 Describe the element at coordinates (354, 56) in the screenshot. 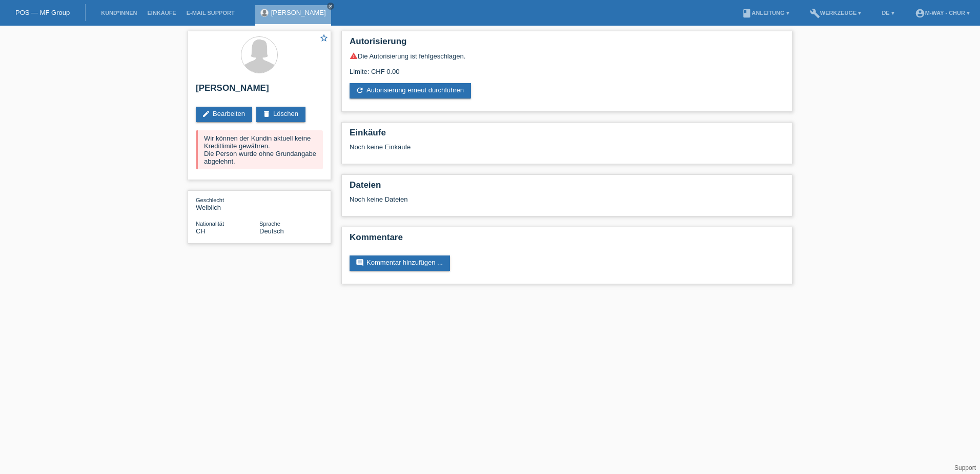

I see `i: warning` at that location.